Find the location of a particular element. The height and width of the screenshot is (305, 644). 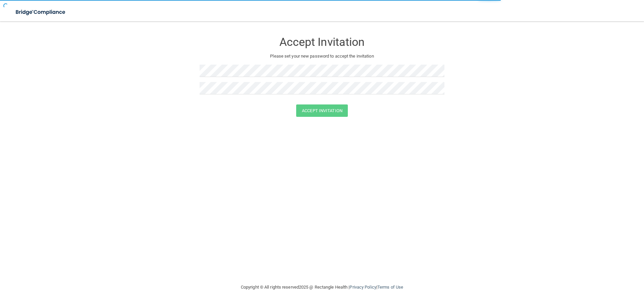

p: Please set your new password to accept the invitation is located at coordinates (322, 56).